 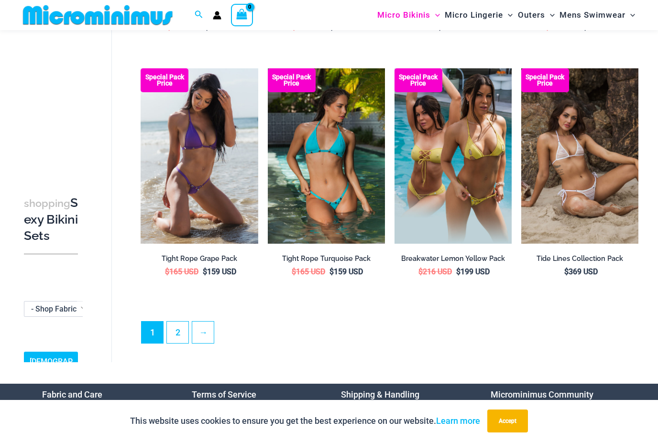 I want to click on bdi: 216 USD, so click(x=435, y=271).